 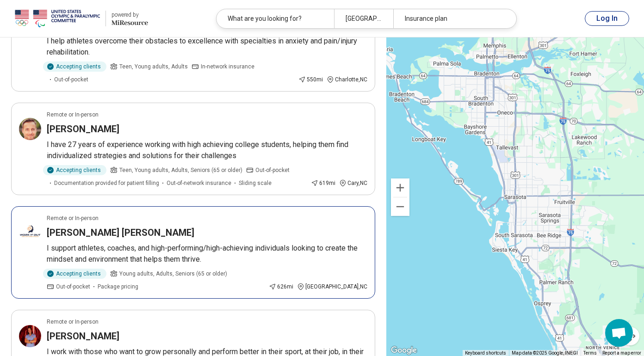 I want to click on div: Open chat, so click(x=619, y=333).